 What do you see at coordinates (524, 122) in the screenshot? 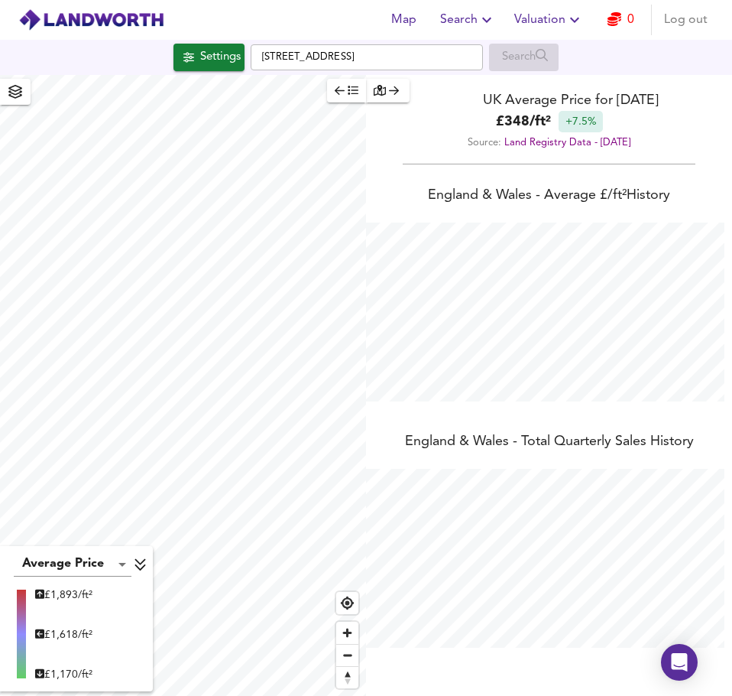
I see `b: £ 348 / ft²` at bounding box center [524, 122].